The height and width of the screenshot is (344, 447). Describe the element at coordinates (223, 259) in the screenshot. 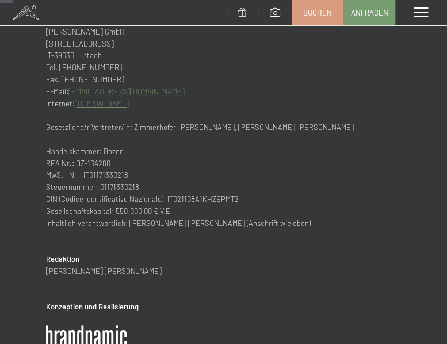

I see `h2: Redaktion` at that location.